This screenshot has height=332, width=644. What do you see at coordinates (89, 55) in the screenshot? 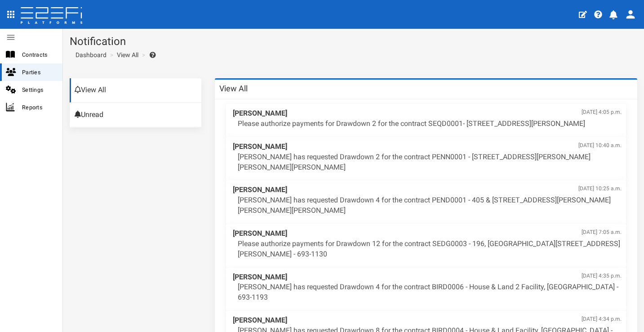
I see `span: Dashboard` at bounding box center [89, 55].